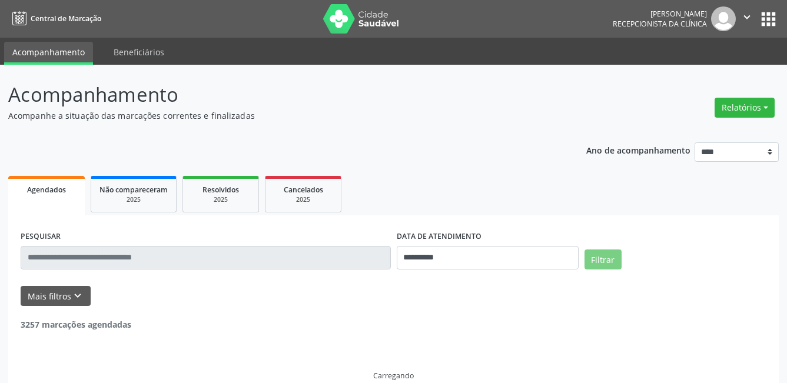 Image resolution: width=787 pixels, height=383 pixels. Describe the element at coordinates (55, 18) in the screenshot. I see `a: Central de Marcação` at that location.